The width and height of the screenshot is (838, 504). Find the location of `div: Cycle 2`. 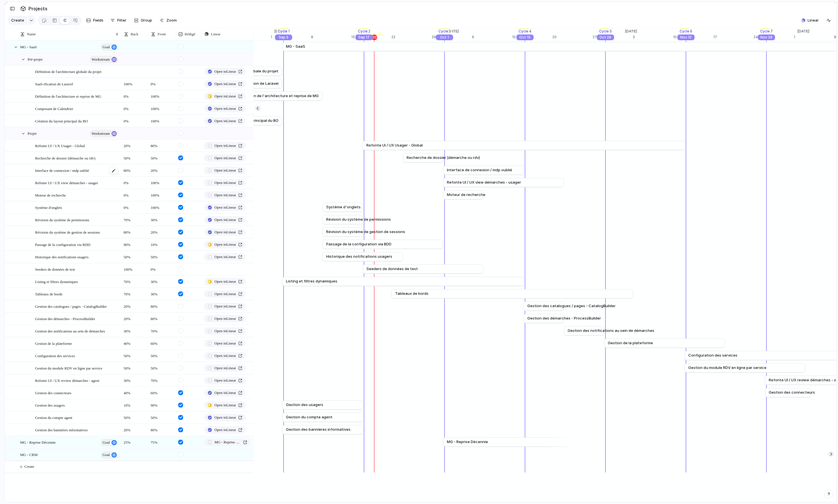

div: Cycle 2 is located at coordinates (364, 31).